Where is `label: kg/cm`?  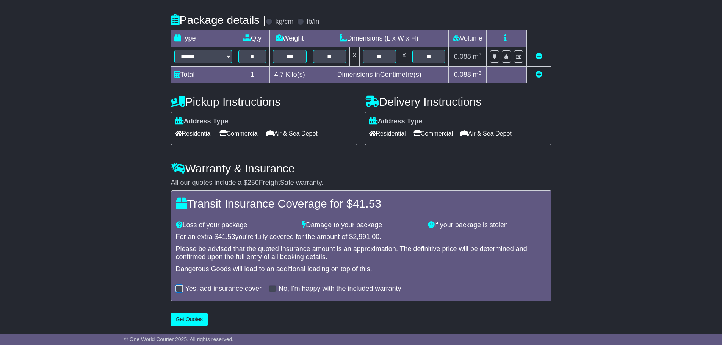 label: kg/cm is located at coordinates (284, 22).